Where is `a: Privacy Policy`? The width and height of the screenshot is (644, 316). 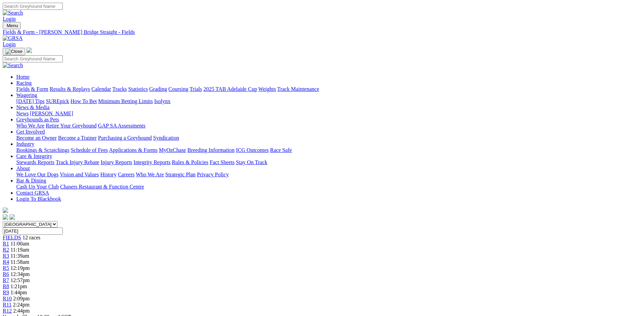 a: Privacy Policy is located at coordinates (213, 175).